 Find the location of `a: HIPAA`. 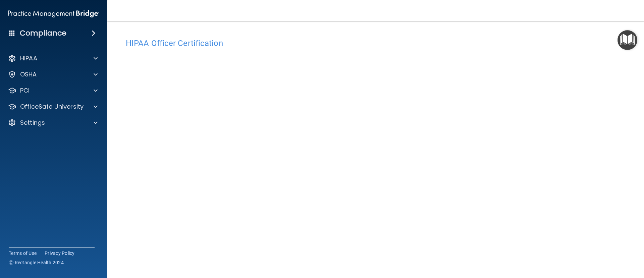

a: HIPAA is located at coordinates (53, 59).